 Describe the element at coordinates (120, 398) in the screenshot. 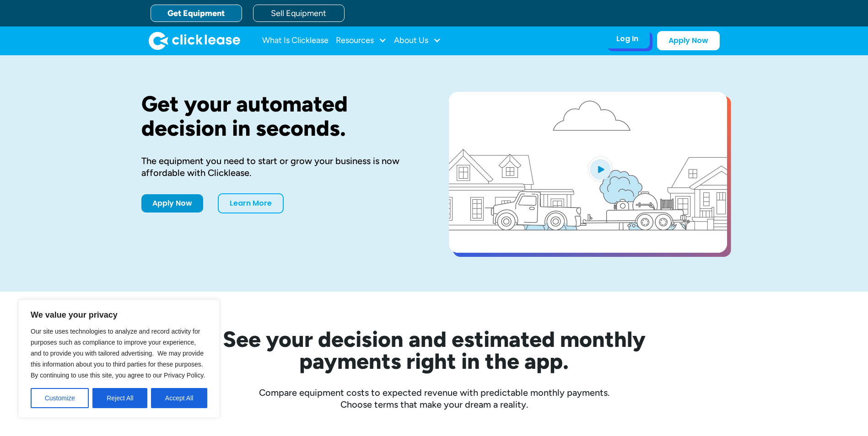

I see `button: Reject All` at that location.